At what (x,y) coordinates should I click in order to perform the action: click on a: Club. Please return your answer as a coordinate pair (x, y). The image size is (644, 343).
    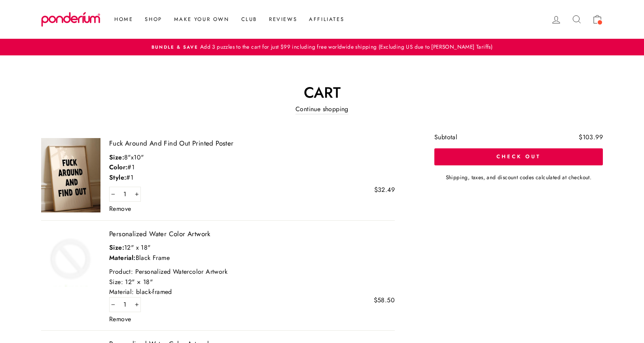
    Looking at the image, I should click on (249, 19).